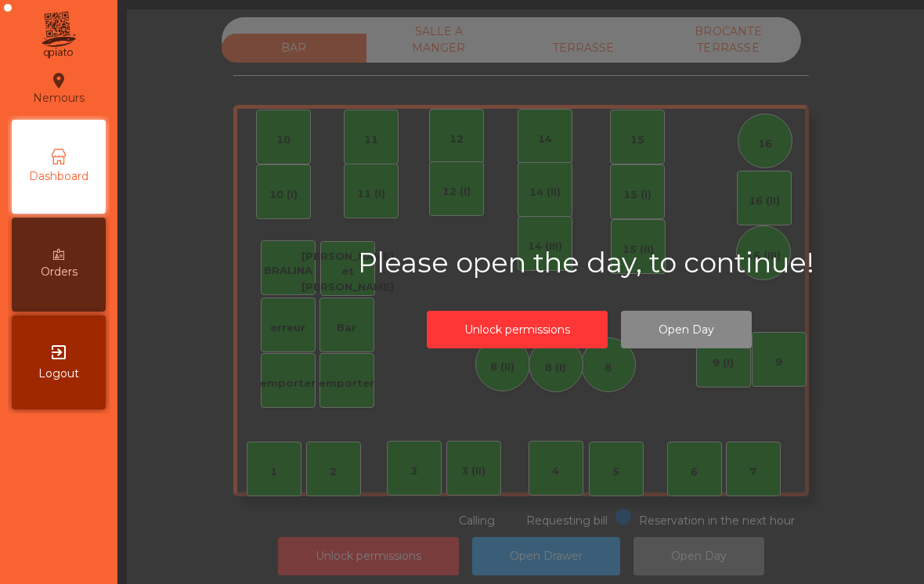  What do you see at coordinates (59, 176) in the screenshot?
I see `span: Dashboard` at bounding box center [59, 176].